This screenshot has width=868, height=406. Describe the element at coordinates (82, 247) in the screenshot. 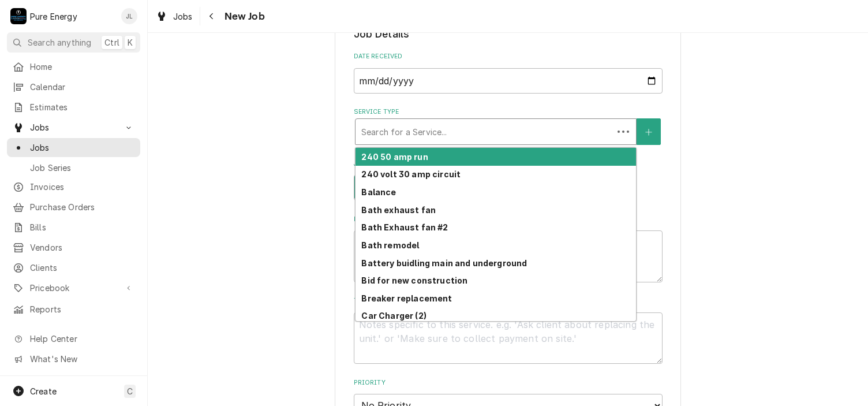

I see `span: Vendors` at that location.